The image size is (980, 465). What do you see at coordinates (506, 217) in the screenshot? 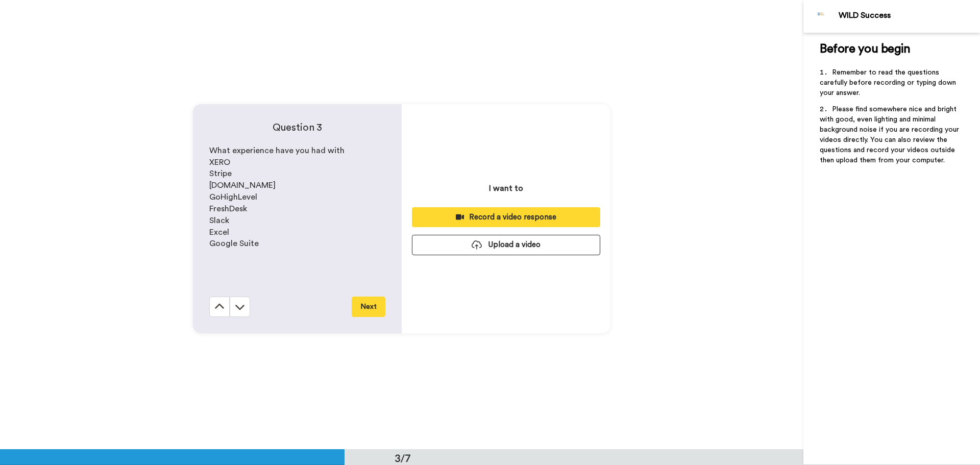
I see `button: Record a video response` at bounding box center [506, 217].